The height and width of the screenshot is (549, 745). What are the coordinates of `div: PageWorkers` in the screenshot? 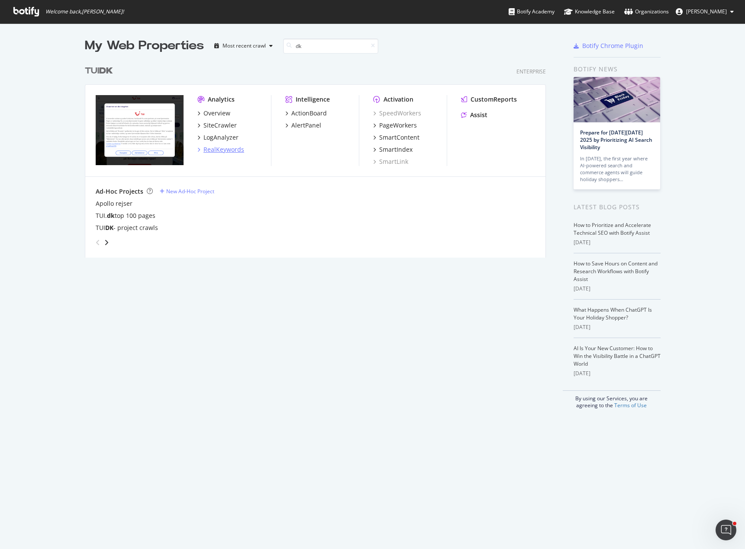 It's located at (398, 125).